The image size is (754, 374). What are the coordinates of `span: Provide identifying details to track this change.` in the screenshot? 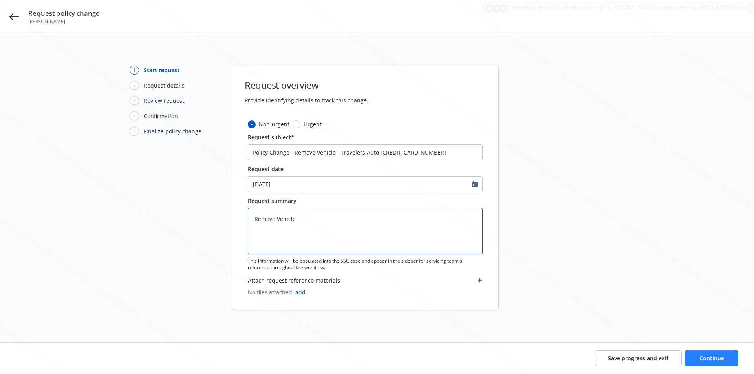 It's located at (306, 100).